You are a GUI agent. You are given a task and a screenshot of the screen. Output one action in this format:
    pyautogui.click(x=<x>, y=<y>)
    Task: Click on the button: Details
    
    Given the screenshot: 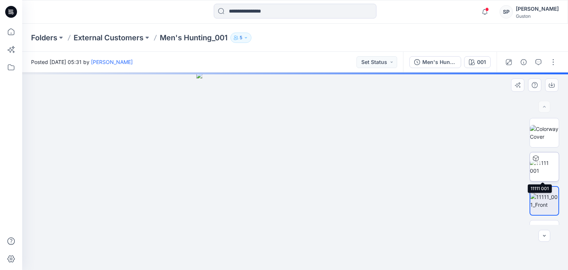 What is the action you would take?
    pyautogui.click(x=523, y=62)
    